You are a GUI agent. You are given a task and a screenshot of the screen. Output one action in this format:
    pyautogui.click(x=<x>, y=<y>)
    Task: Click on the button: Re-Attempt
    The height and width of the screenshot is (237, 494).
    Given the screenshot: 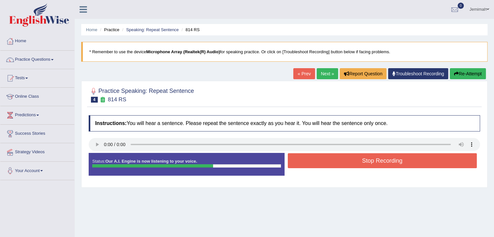 What is the action you would take?
    pyautogui.click(x=468, y=74)
    